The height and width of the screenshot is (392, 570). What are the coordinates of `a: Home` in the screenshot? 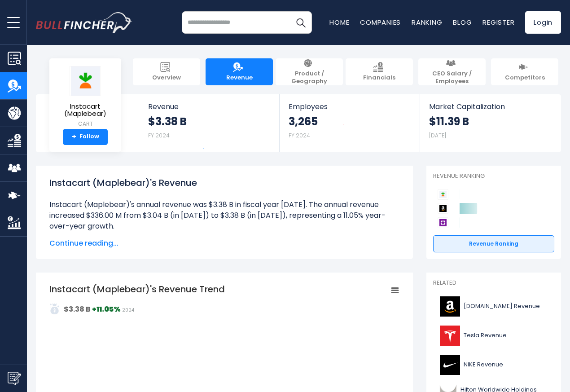 It's located at (339, 22).